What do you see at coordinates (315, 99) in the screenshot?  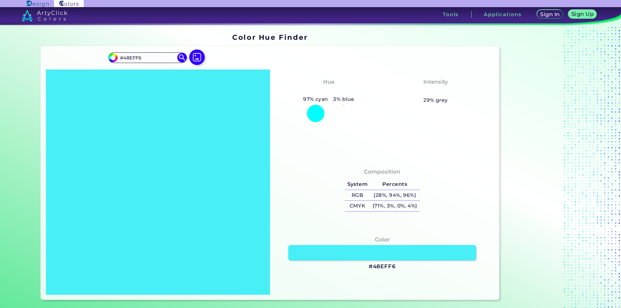 I see `h5: 97% cyan` at bounding box center [315, 99].